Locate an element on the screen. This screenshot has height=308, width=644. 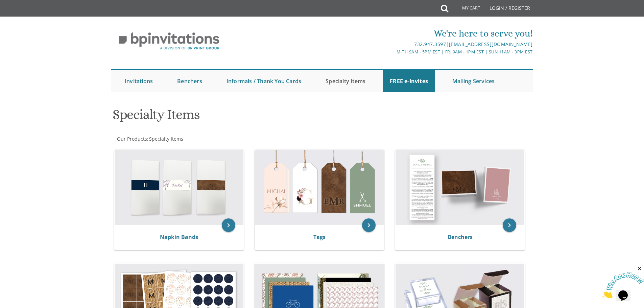
a: FREE e-Invites is located at coordinates (409, 81).